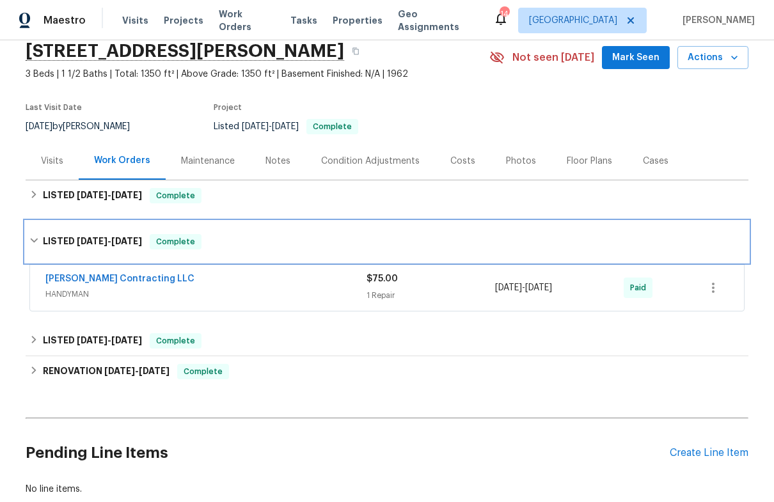 The image size is (774, 502). What do you see at coordinates (463, 161) in the screenshot?
I see `div: Costs` at bounding box center [463, 161].